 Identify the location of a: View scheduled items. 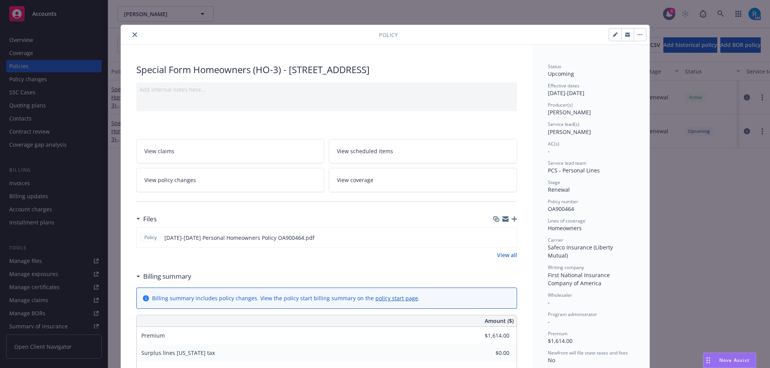
(423, 151).